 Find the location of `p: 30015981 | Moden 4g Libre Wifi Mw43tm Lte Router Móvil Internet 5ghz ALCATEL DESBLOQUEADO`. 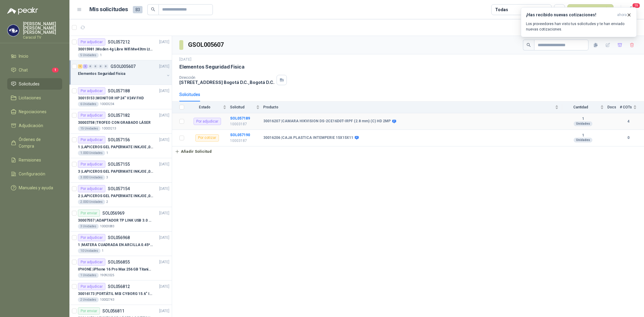

p: 30015981 | Moden 4g Libre Wifi Mw43tm Lte Router Móvil Internet 5ghz ALCATEL DESBLOQUEADO is located at coordinates (115, 49).